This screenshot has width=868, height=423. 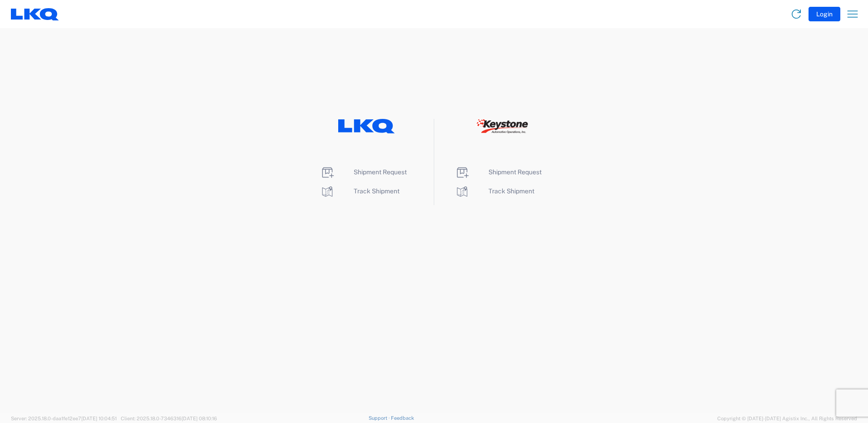 What do you see at coordinates (64, 418) in the screenshot?
I see `span: Server: 2025.18.0-daa1fe12ee7` at bounding box center [64, 418].